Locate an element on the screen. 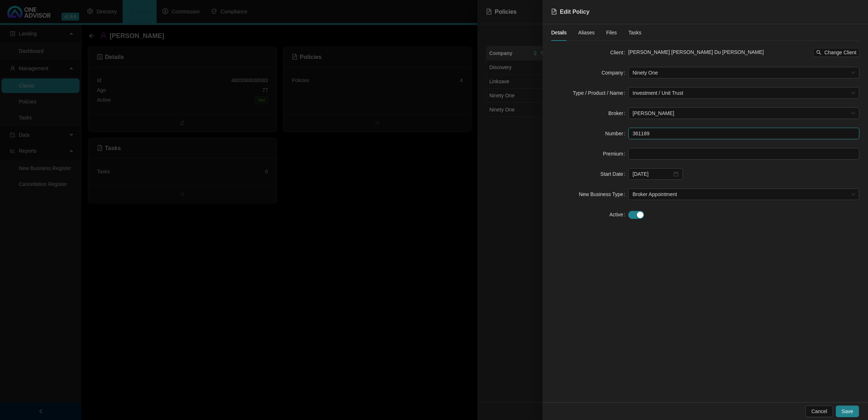 The height and width of the screenshot is (420, 868). label: Company is located at coordinates (615, 73).